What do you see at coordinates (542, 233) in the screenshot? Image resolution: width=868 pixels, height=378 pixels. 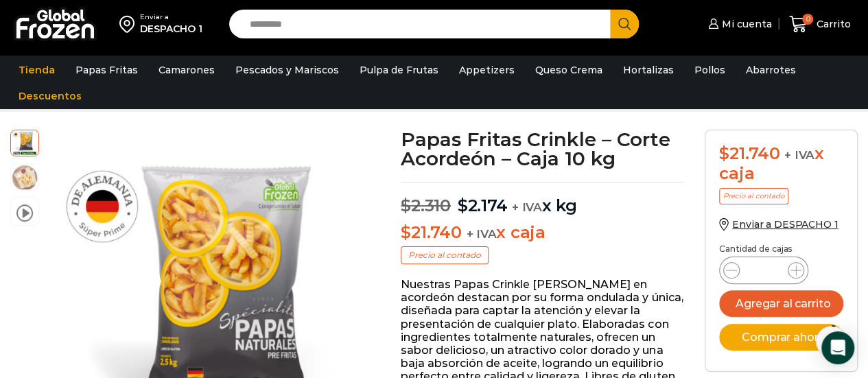 I see `p: x caja` at bounding box center [542, 233].